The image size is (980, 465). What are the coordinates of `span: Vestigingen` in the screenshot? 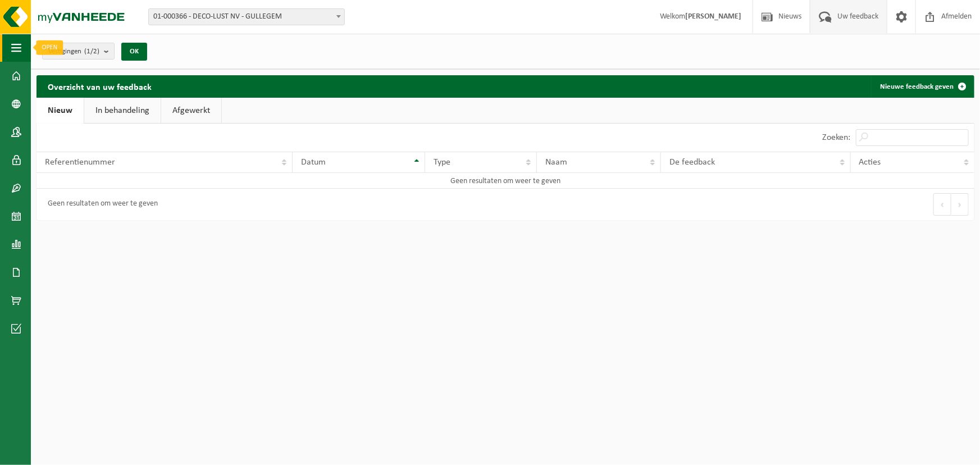 It's located at (74, 52).